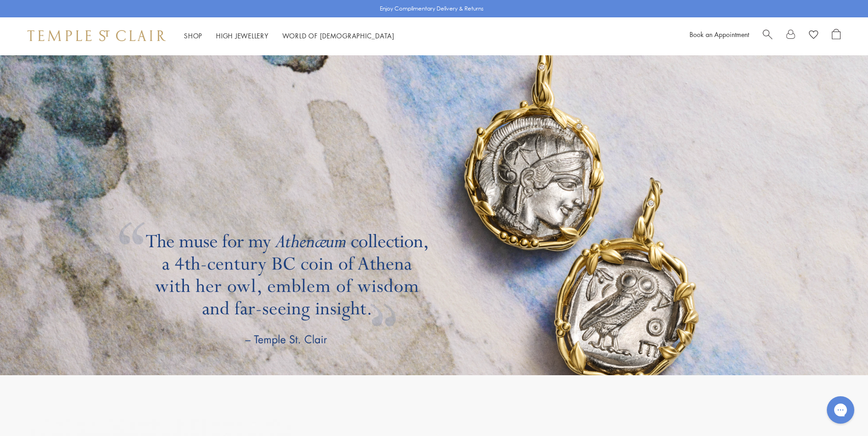 Image resolution: width=868 pixels, height=436 pixels. What do you see at coordinates (718, 34) in the screenshot?
I see `a: Book an Appointment` at bounding box center [718, 34].